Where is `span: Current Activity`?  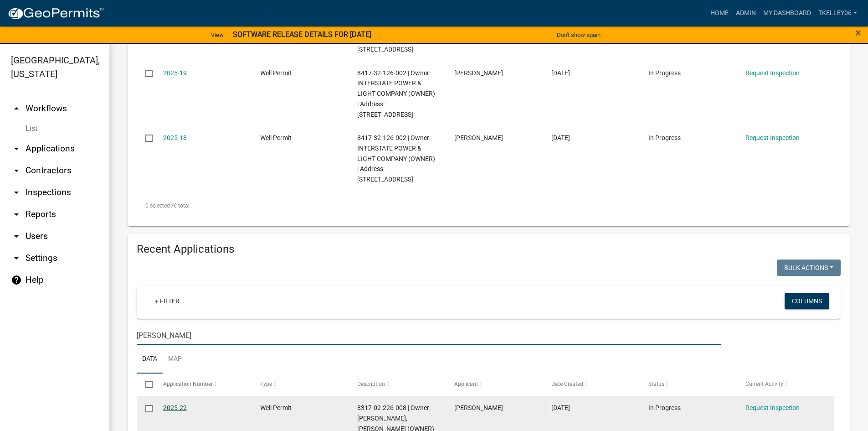 span: Current Activity is located at coordinates (764, 384).